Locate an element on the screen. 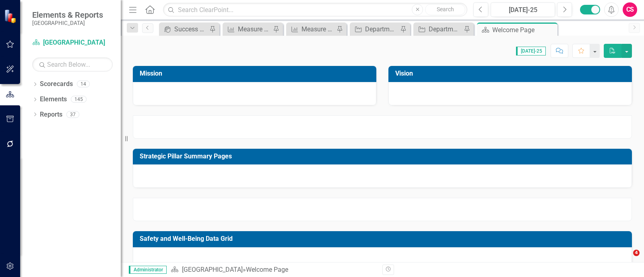 The image size is (644, 277). span: 4 is located at coordinates (636, 253).